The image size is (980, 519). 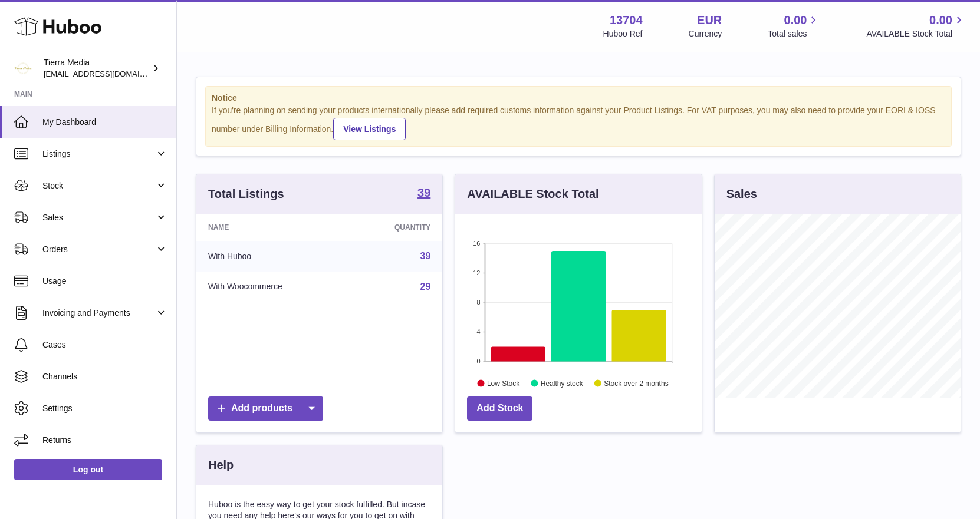 I want to click on a: 29, so click(x=426, y=286).